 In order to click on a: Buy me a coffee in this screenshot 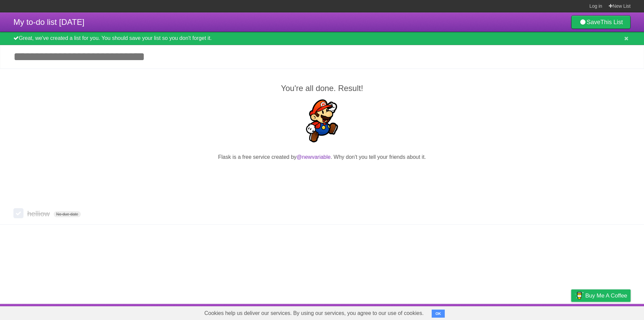, I will do `click(601, 295)`.